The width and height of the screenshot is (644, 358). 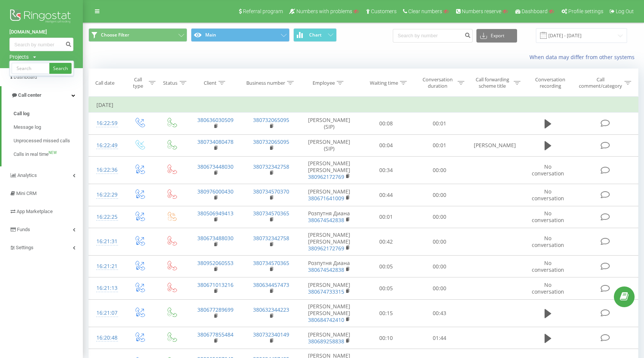 What do you see at coordinates (324, 83) in the screenshot?
I see `div: Employee` at bounding box center [324, 83].